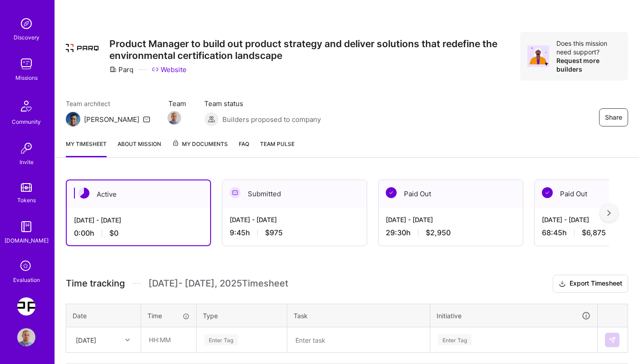  What do you see at coordinates (169, 69) in the screenshot?
I see `a: Website` at bounding box center [169, 69].